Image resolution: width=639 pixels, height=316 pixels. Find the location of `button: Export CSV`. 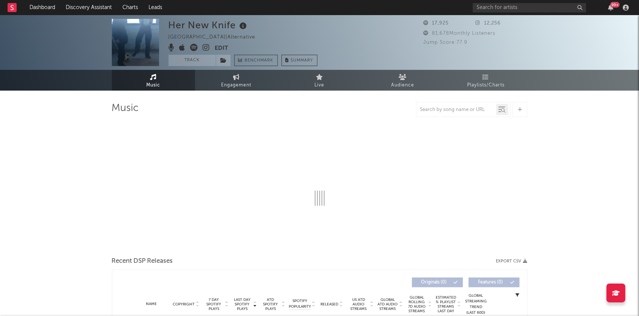

button: Export CSV is located at coordinates (511, 261).